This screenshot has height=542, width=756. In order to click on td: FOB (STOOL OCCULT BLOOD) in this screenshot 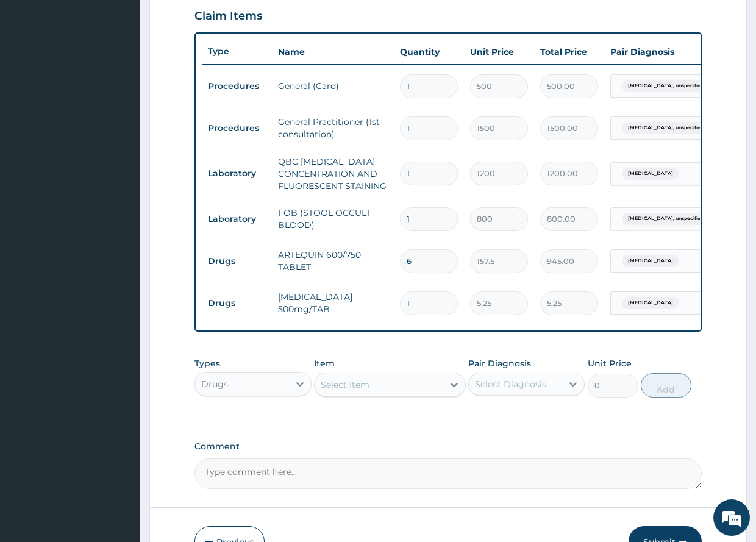, I will do `click(333, 219)`.